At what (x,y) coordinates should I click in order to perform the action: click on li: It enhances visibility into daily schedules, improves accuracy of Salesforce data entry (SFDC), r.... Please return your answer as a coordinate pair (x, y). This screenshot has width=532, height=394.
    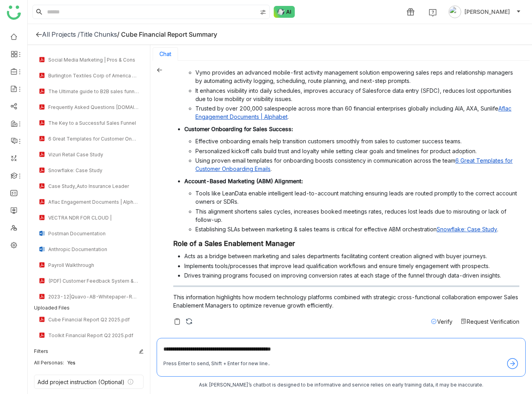
    Looking at the image, I should click on (357, 95).